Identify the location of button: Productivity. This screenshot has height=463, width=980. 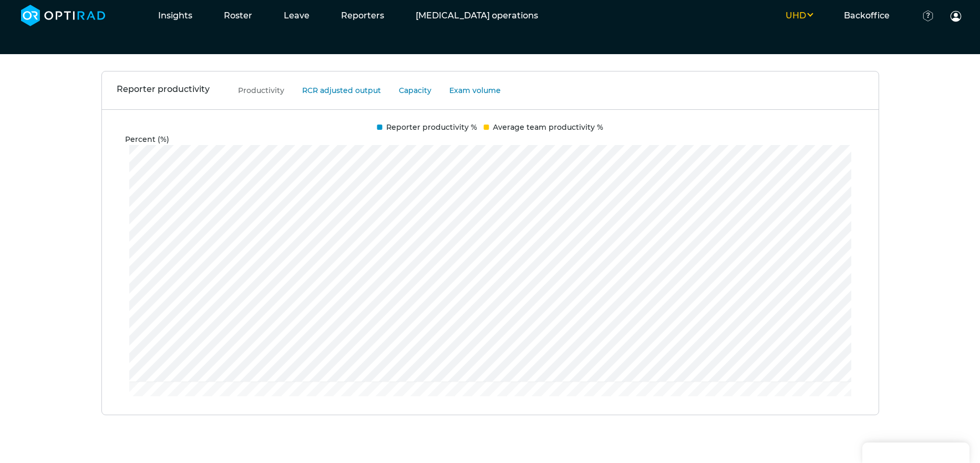
(257, 90).